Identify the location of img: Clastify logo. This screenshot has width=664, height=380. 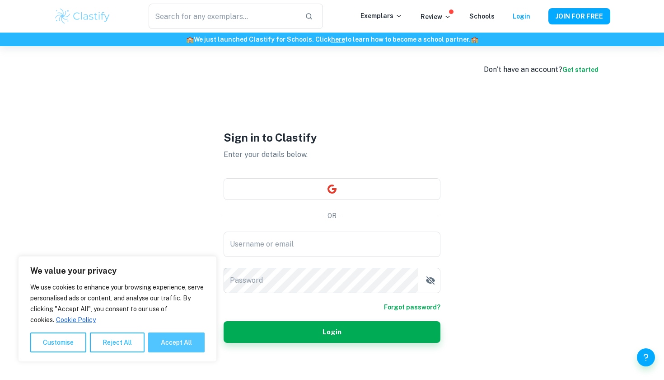
(82, 16).